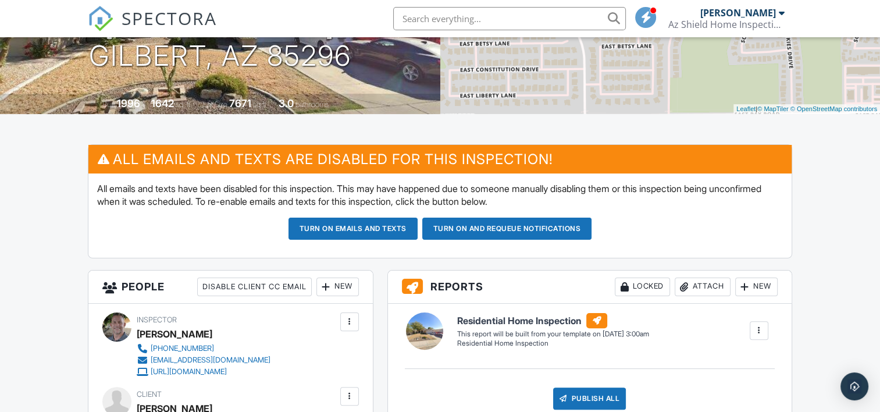  Describe the element at coordinates (230, 287) in the screenshot. I see `h3: People` at that location.